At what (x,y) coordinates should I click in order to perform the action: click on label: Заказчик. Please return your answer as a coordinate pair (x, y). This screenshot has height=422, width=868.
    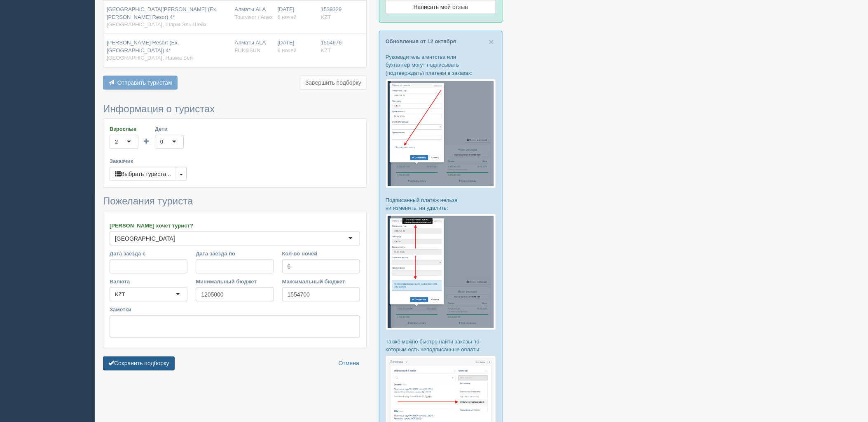
    Looking at the image, I should click on (235, 161).